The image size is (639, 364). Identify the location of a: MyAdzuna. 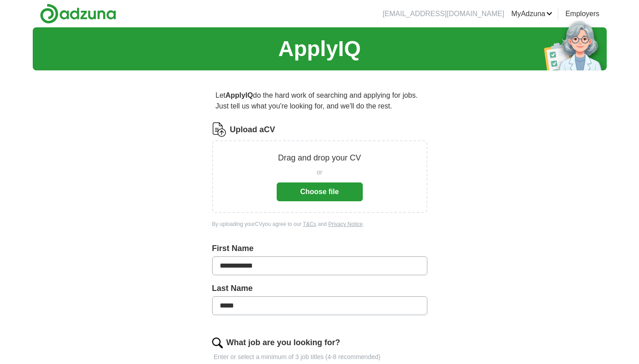
(532, 14).